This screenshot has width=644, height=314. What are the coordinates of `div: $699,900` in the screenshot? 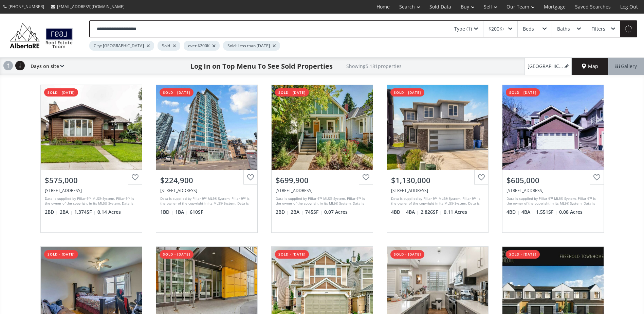 It's located at (322, 180).